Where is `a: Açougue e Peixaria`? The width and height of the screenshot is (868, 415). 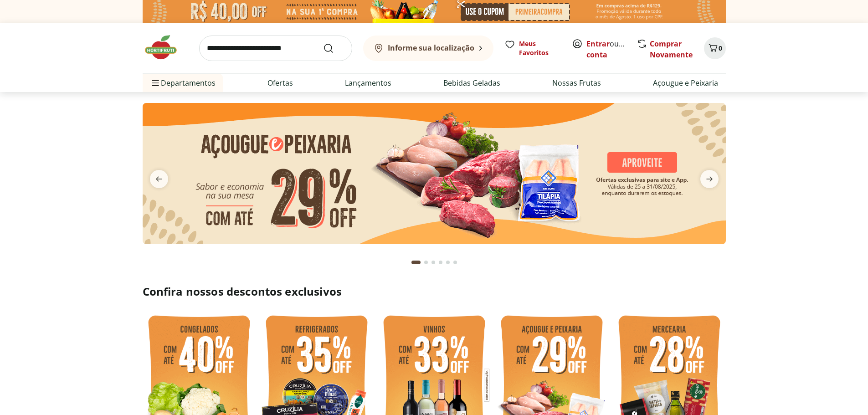 a: Açougue e Peixaria is located at coordinates (685, 83).